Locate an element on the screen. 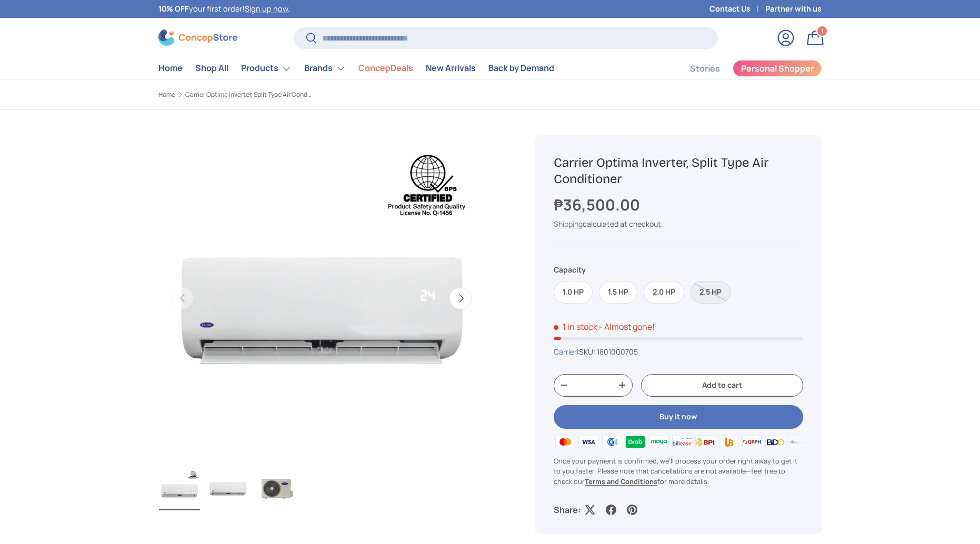 Image resolution: width=980 pixels, height=544 pixels. p: Share: is located at coordinates (567, 510).